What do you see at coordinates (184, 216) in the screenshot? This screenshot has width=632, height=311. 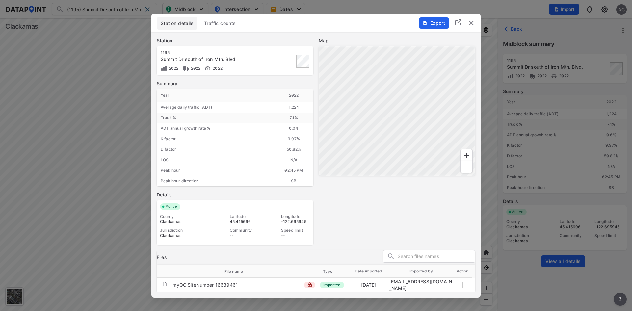 I see `div: County` at bounding box center [184, 216].